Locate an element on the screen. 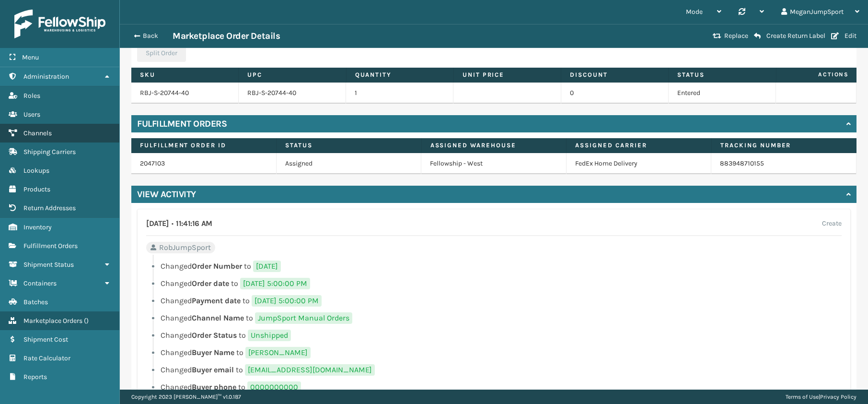 The height and width of the screenshot is (404, 868). span: Unshipped is located at coordinates (269, 335).